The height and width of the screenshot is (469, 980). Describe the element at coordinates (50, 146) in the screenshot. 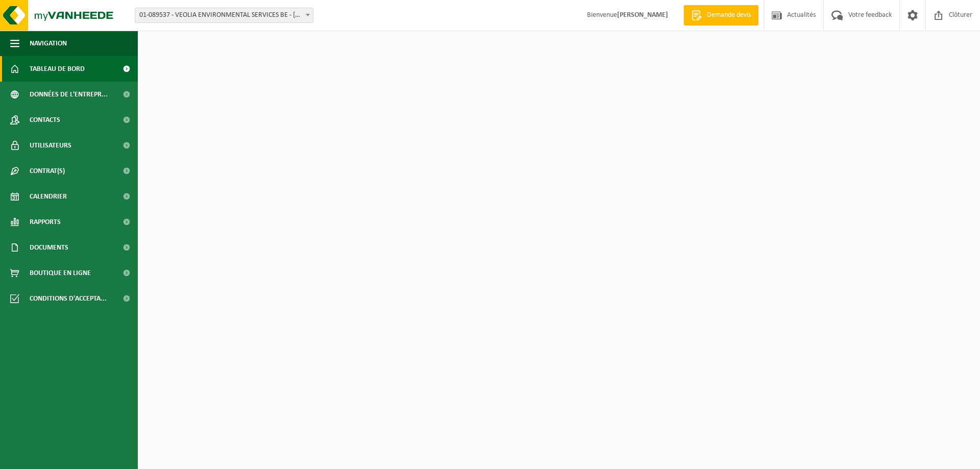

I see `span: Utilisateurs` at that location.